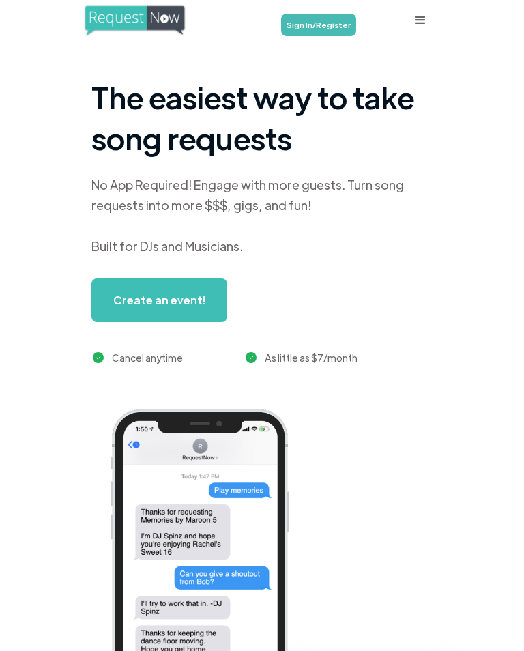  What do you see at coordinates (159, 300) in the screenshot?
I see `a: Create an event!` at bounding box center [159, 300].